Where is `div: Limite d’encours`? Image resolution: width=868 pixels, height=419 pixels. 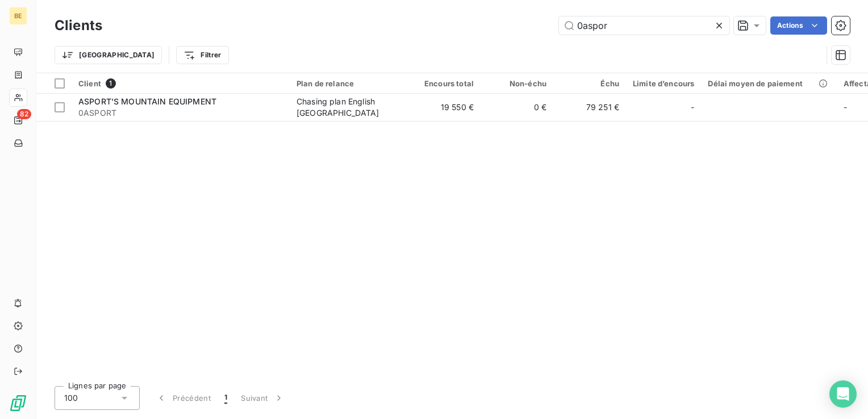 div: Limite d’encours is located at coordinates (663, 83).